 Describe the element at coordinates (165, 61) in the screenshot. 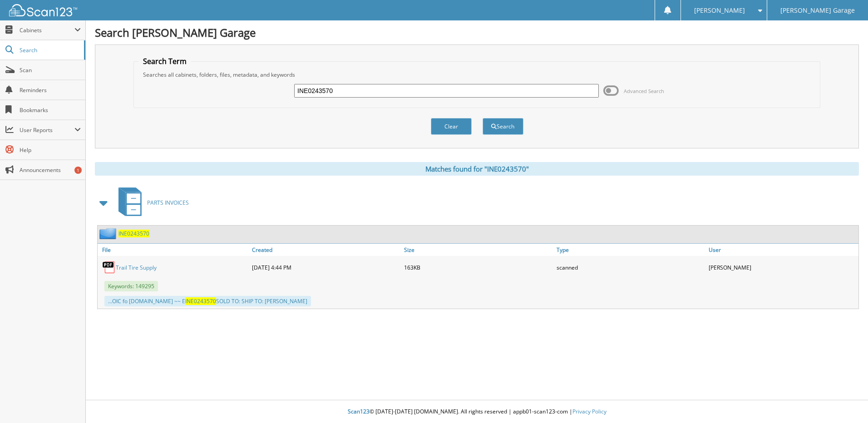

I see `legend: Search Term` at that location.